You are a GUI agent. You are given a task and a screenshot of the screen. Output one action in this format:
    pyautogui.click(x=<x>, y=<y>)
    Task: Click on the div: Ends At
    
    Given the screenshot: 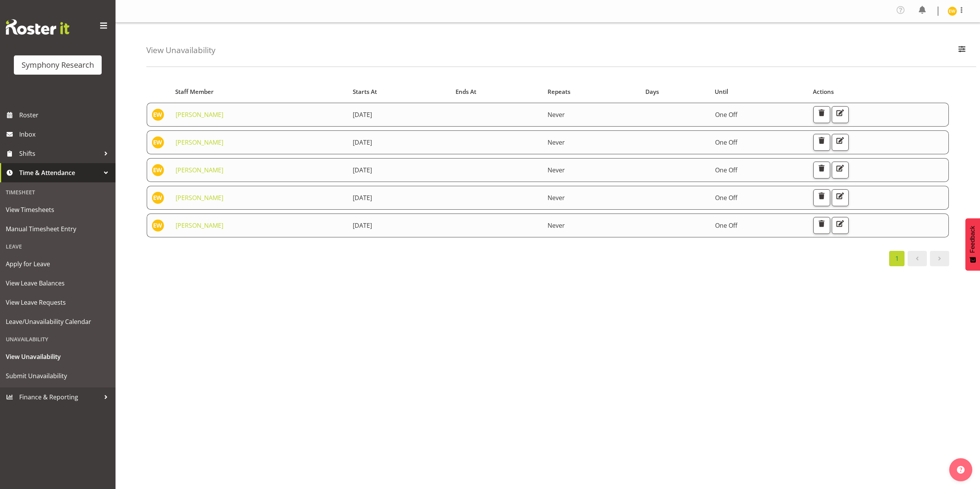 What is the action you would take?
    pyautogui.click(x=497, y=92)
    